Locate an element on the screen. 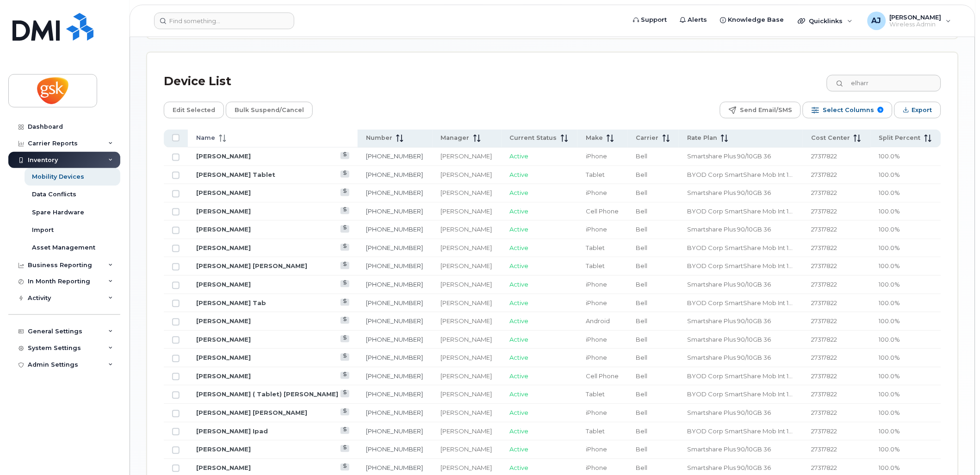 This screenshot has height=475, width=980. span: Manager is located at coordinates (455, 138).